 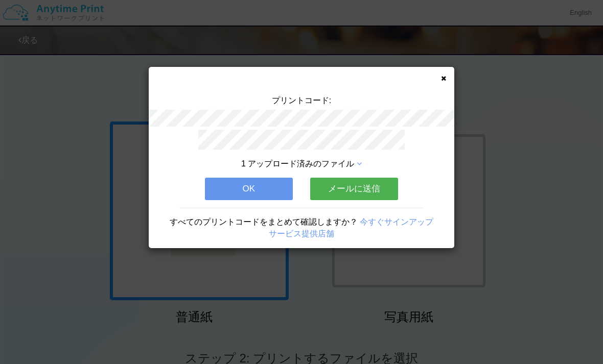 I want to click on button: OK, so click(x=249, y=189).